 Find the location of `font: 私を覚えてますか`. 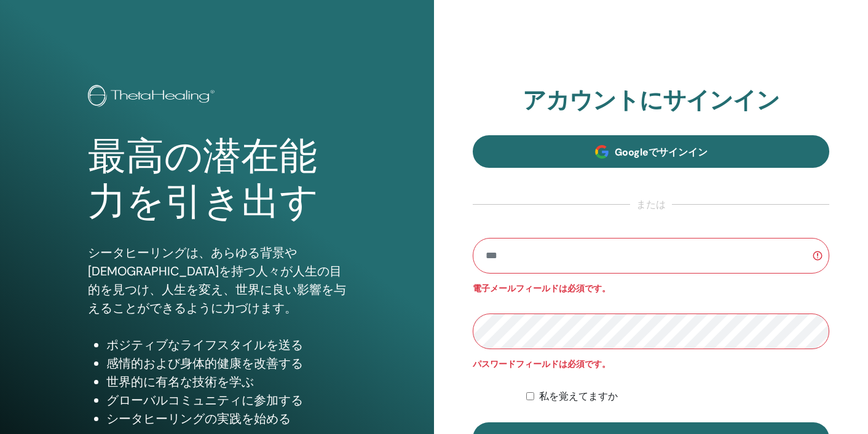

font: 私を覚えてますか is located at coordinates (578, 396).